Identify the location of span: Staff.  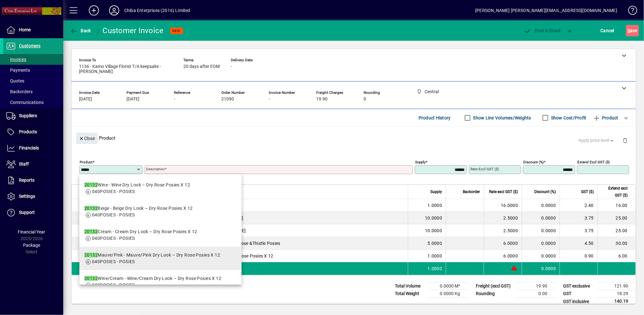
(24, 164).